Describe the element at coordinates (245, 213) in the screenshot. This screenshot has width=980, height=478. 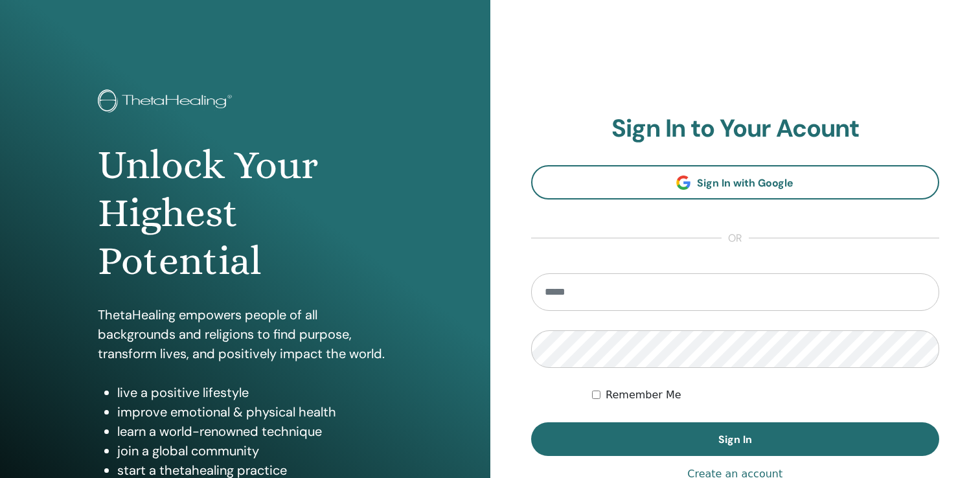
I see `h1: Unlock Your Highest Potential` at that location.